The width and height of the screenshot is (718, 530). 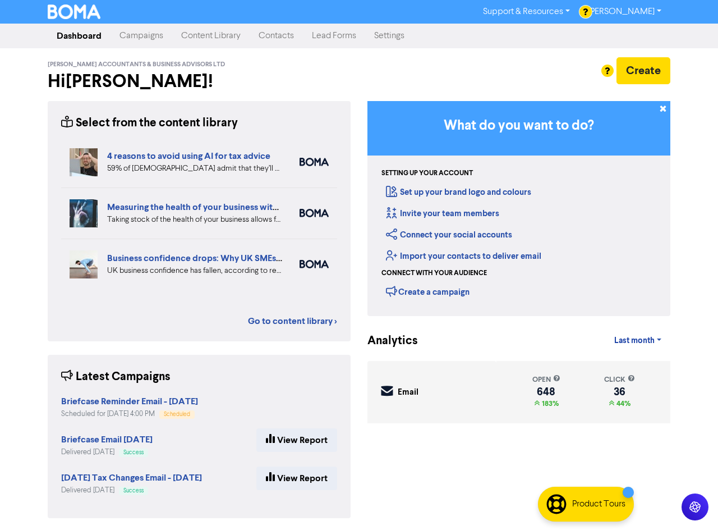 I want to click on span: Last month, so click(x=635, y=341).